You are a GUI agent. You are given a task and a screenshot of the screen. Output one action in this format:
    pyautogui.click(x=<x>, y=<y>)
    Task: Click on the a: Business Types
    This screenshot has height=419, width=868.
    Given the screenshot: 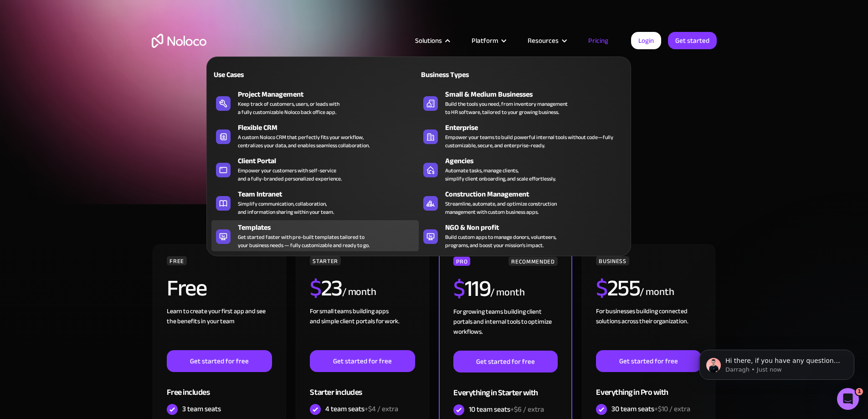 What is the action you would take?
    pyautogui.click(x=522, y=75)
    